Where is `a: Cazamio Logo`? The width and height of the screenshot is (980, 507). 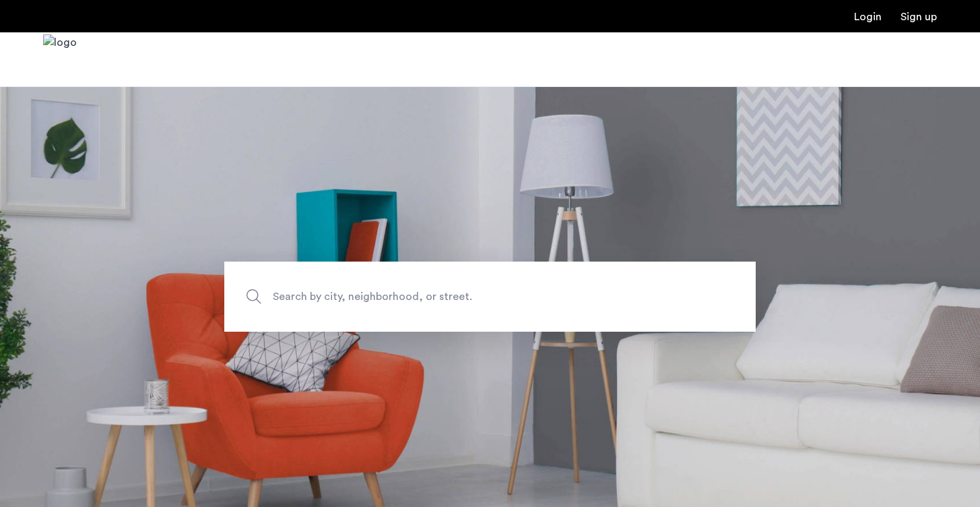 a: Cazamio Logo is located at coordinates (60, 59).